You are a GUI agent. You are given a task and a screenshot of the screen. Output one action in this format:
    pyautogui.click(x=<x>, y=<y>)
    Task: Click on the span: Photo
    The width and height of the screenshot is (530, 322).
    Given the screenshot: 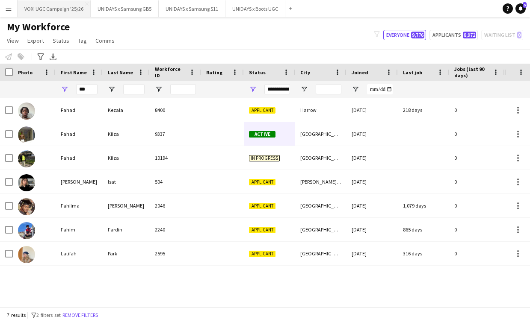 What is the action you would take?
    pyautogui.click(x=25, y=72)
    